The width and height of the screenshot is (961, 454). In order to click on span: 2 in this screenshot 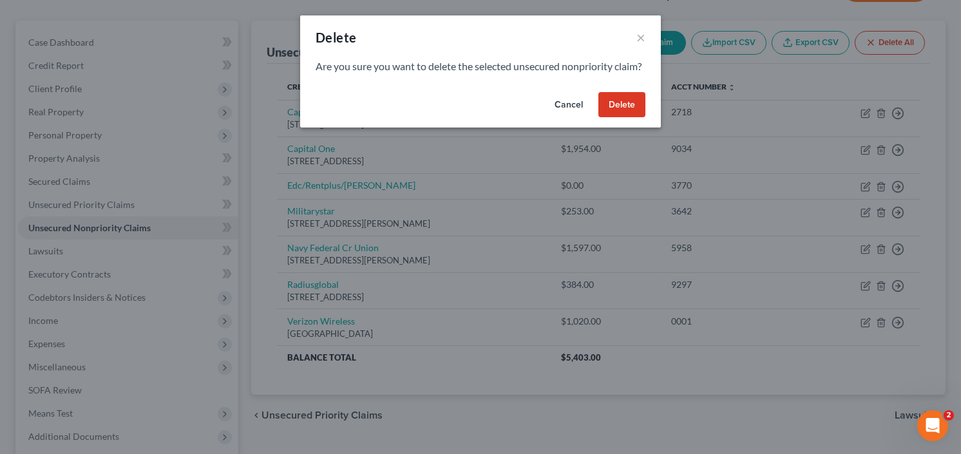, I will do `click(948, 415)`.